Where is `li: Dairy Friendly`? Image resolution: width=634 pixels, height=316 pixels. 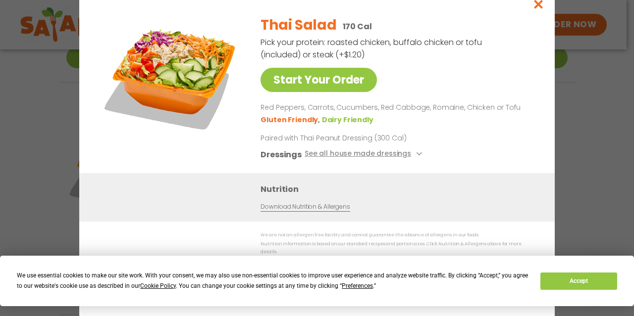 li: Dairy Friendly is located at coordinates (348, 120).